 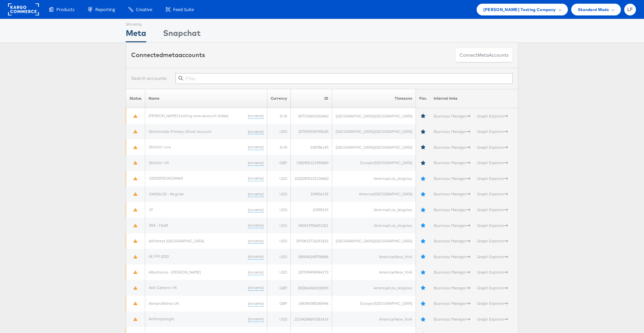 What do you see at coordinates (164, 303) in the screenshot?
I see `a: AlexandAlexa UK` at bounding box center [164, 303].